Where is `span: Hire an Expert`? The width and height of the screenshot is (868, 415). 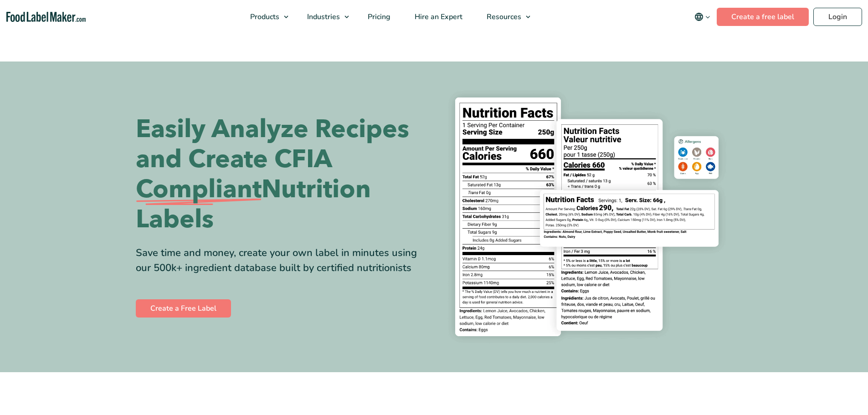 span: Hire an Expert is located at coordinates (437, 17).